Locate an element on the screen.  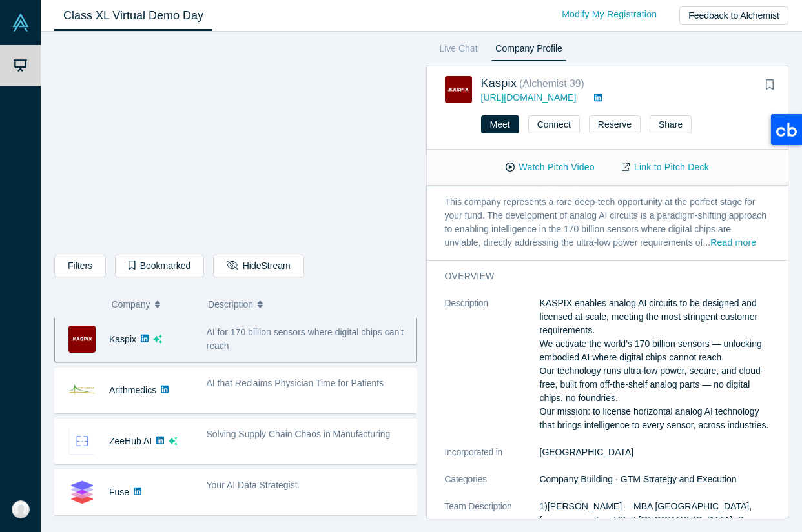
span: AI that Reclaims Physician Time for Patients is located at coordinates (295, 383).